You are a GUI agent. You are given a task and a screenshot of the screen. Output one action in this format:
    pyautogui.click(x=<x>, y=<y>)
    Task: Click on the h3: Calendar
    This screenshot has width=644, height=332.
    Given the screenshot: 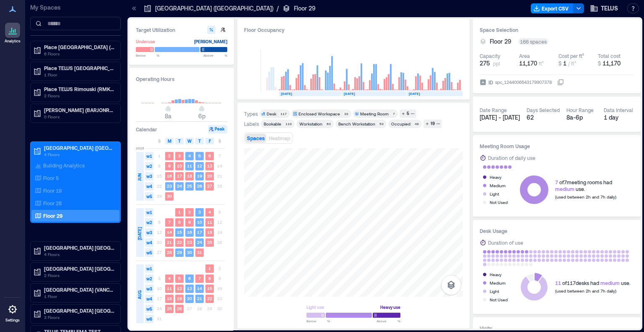 What is the action you would take?
    pyautogui.click(x=146, y=129)
    